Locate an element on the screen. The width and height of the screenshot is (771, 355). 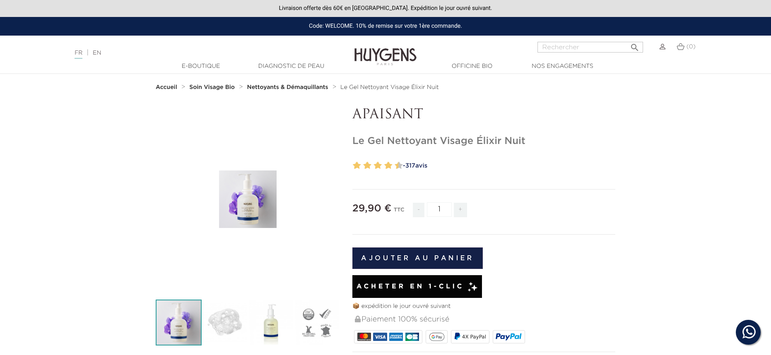
a: Nos engagements is located at coordinates (562, 66).